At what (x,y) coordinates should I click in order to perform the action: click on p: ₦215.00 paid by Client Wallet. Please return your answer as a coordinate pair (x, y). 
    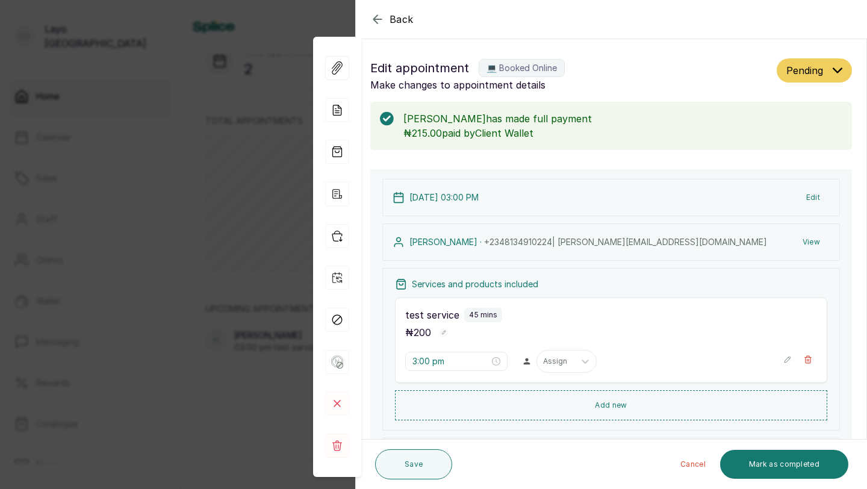
    Looking at the image, I should click on (622, 133).